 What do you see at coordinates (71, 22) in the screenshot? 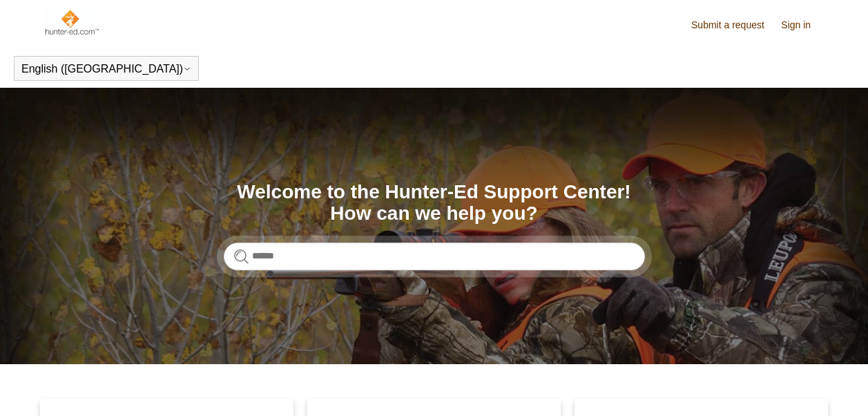
I see `img: Hunter-Ed Help Center home page` at bounding box center [71, 22].